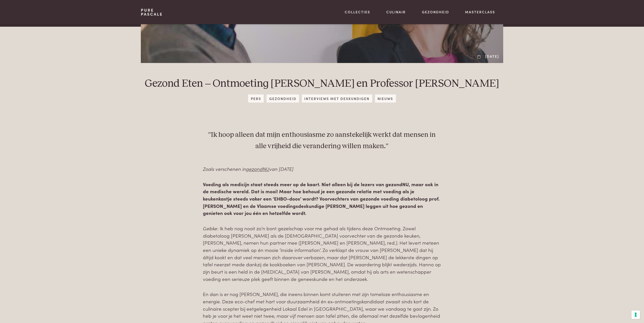 The image size is (644, 323). What do you see at coordinates (337, 98) in the screenshot?
I see `span: Interviews met deskundigen` at bounding box center [337, 98].